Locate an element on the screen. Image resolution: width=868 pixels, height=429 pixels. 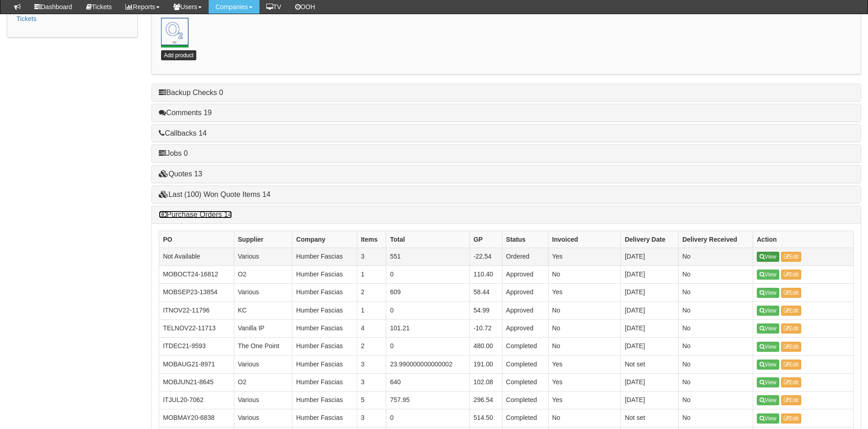
td: 1 is located at coordinates (372, 275).